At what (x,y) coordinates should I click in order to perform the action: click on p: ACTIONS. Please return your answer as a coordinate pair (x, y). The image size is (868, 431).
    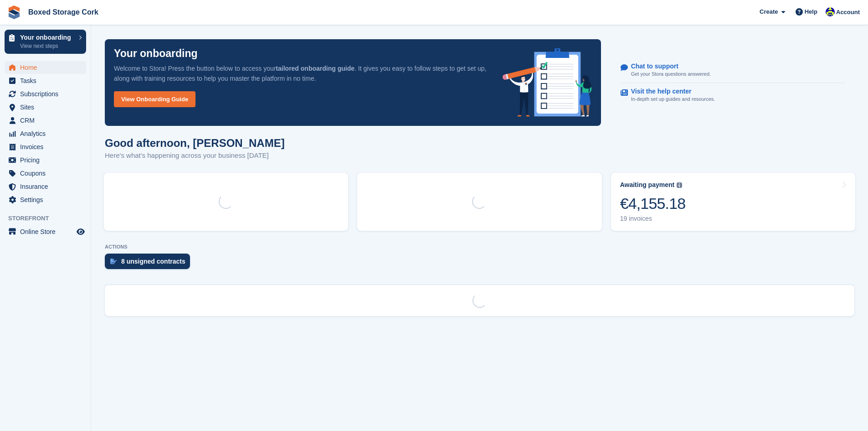
    Looking at the image, I should click on (479, 246).